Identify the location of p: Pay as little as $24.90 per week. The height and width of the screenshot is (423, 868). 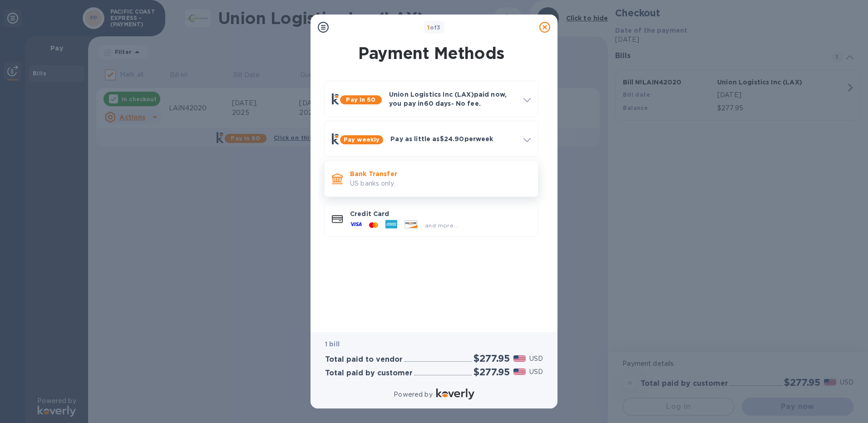
(453, 139).